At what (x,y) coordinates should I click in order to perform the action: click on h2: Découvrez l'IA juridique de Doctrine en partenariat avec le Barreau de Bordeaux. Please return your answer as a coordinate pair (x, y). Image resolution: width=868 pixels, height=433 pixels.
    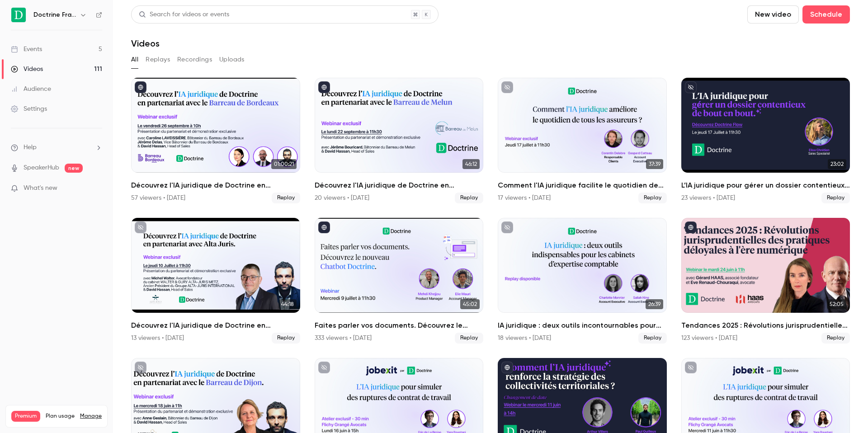
    Looking at the image, I should click on (216, 185).